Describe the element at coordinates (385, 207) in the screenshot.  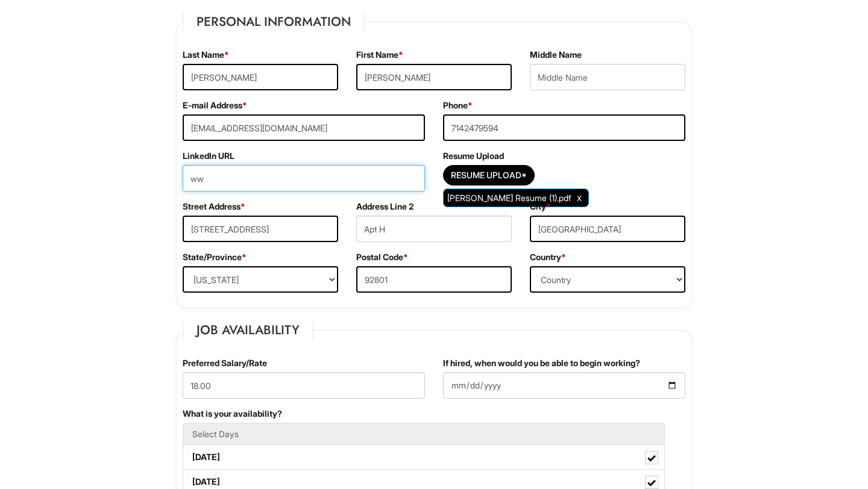
I see `label: Address Line 2` at that location.